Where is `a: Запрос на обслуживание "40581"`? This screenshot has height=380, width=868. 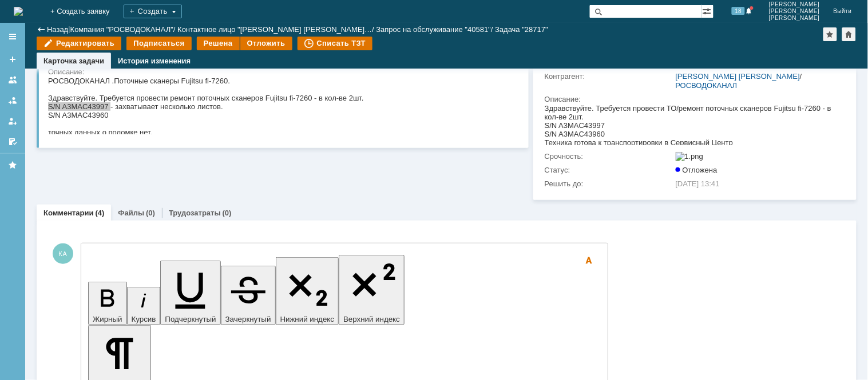 a: Запрос на обслуживание "40581" is located at coordinates (433, 29).